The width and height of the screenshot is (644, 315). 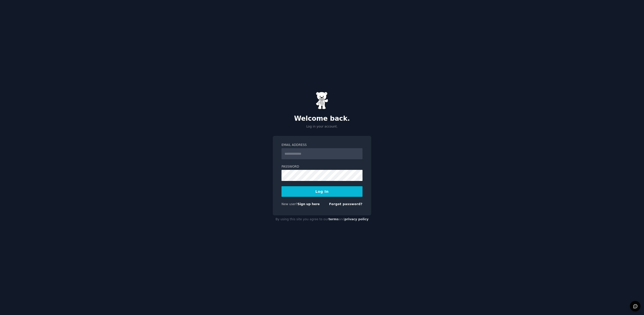 I want to click on div: By using this site you agree to our and, so click(x=322, y=220).